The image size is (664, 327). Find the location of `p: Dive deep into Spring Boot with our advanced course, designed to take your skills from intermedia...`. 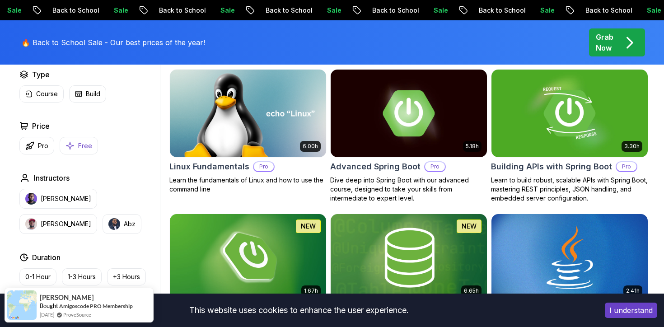

p: Dive deep into Spring Boot with our advanced course, designed to take your skills from intermedia... is located at coordinates (409, 189).